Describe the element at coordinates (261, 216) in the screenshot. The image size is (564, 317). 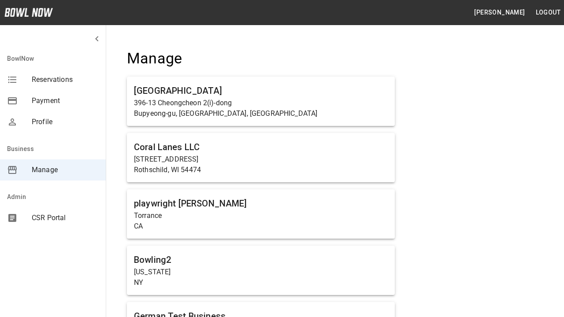
I see `p: Torrance` at that location.